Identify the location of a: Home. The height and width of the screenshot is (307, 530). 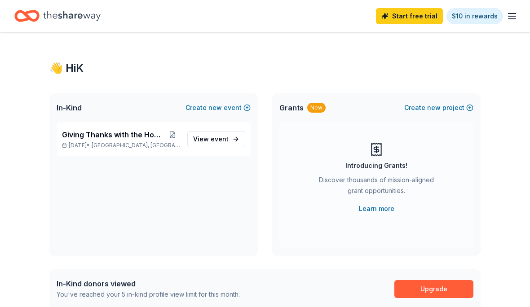
(58, 16).